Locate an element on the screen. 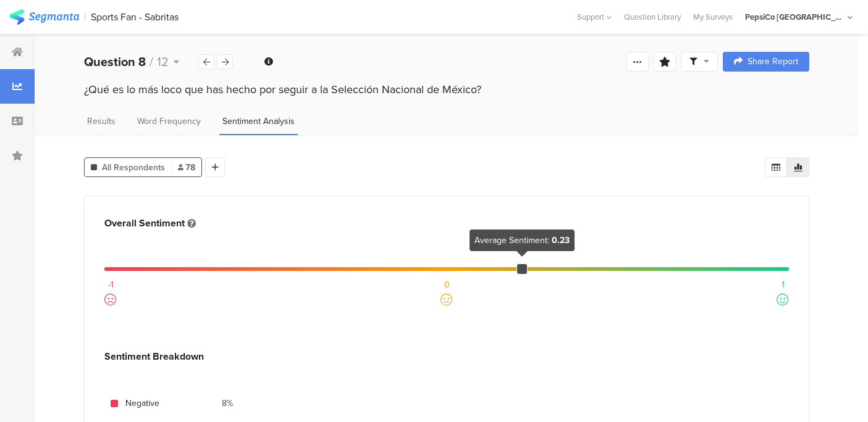 The height and width of the screenshot is (422, 868). span: 78 is located at coordinates (187, 167).